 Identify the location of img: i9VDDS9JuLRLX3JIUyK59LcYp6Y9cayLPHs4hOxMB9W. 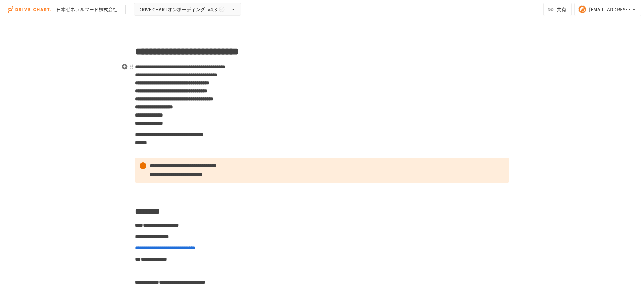
(30, 9).